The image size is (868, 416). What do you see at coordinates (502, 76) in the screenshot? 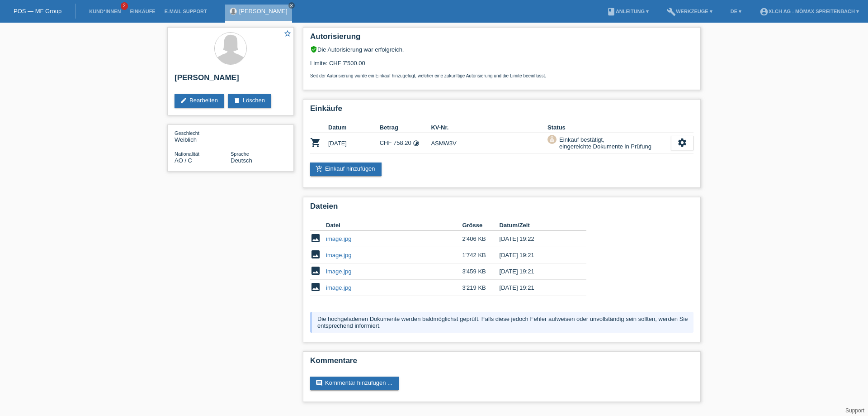
I see `p: Seit der Autorisierung wurde ein Einkauf hinzugefügt, welcher eine zukünftige Autorisierung und d...` at bounding box center [502, 76].